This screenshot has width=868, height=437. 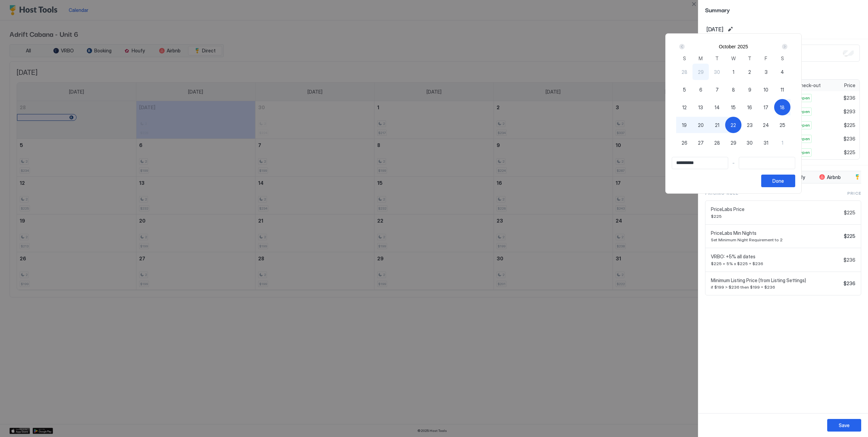 I want to click on span: 10, so click(x=766, y=90).